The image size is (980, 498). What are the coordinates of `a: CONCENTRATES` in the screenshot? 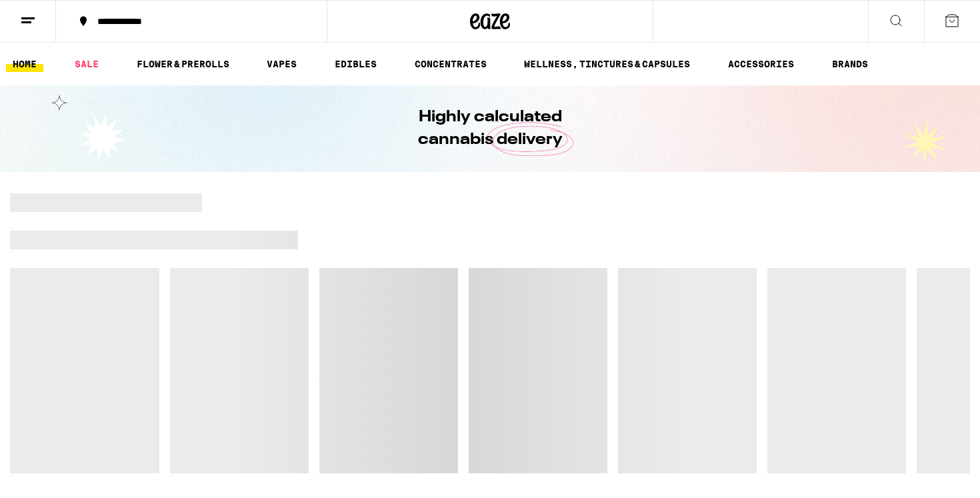 It's located at (451, 64).